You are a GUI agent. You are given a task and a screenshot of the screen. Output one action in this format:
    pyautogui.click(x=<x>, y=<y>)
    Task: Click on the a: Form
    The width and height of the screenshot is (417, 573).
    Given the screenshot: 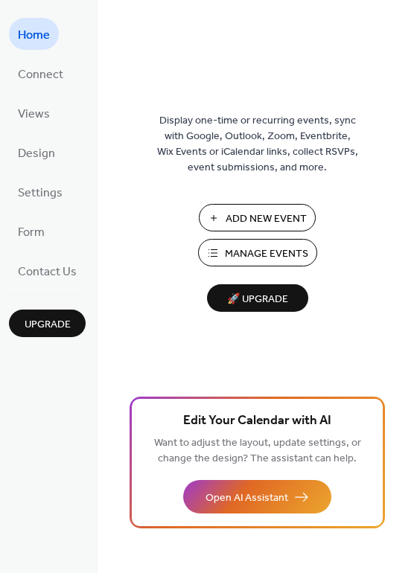 What is the action you would take?
    pyautogui.click(x=31, y=231)
    